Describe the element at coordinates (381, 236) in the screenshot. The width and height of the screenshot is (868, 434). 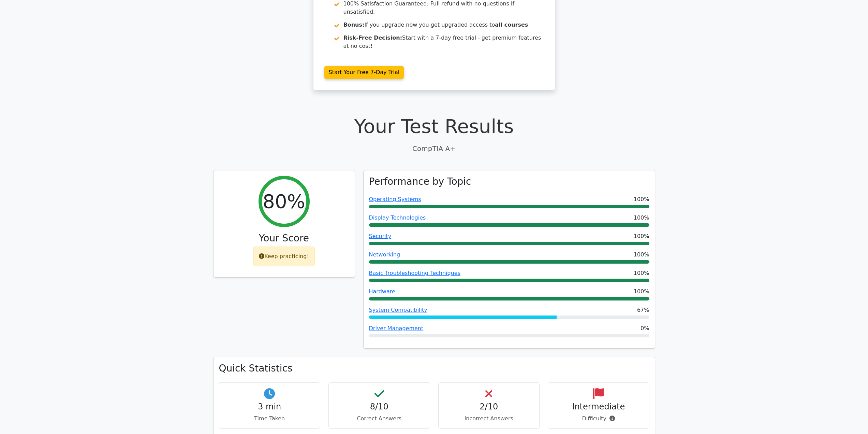
I see `a: Security` at that location.